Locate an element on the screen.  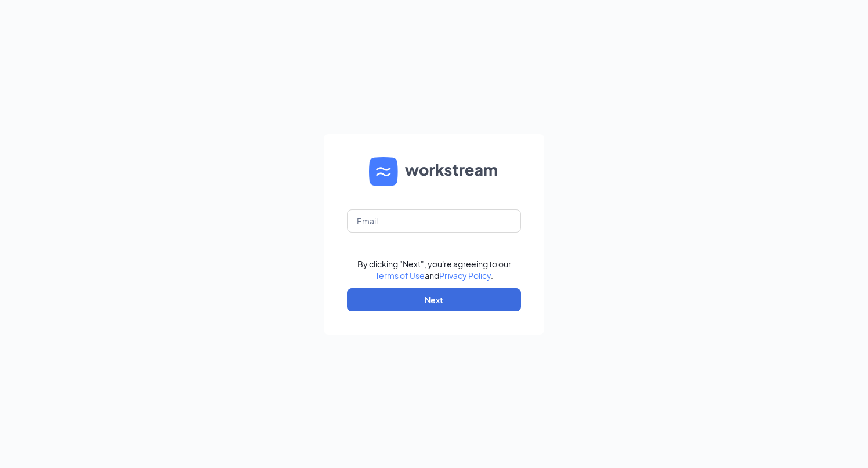
div: By clicking "Next", you're agreeing to our and . is located at coordinates (434, 269).